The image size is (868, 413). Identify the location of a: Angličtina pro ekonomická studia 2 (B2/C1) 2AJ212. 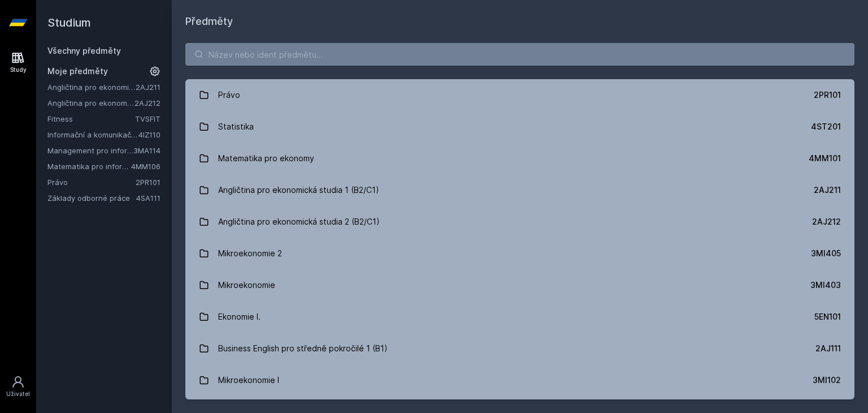
(520, 222).